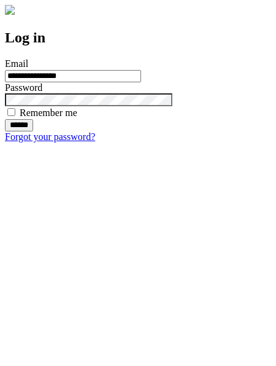 Image resolution: width=276 pixels, height=366 pixels. I want to click on label: Password, so click(23, 87).